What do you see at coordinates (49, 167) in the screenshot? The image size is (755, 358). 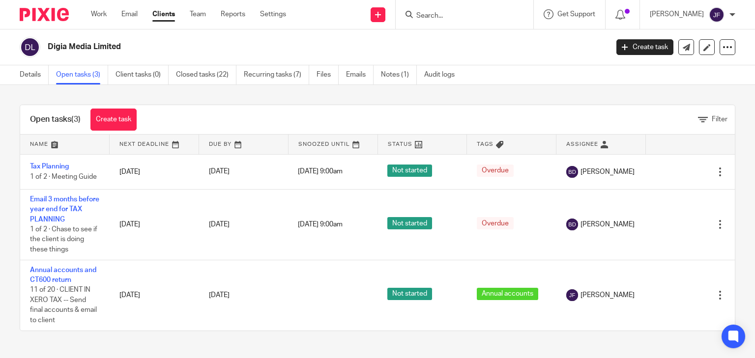 I see `a: Tax Planning` at bounding box center [49, 167].